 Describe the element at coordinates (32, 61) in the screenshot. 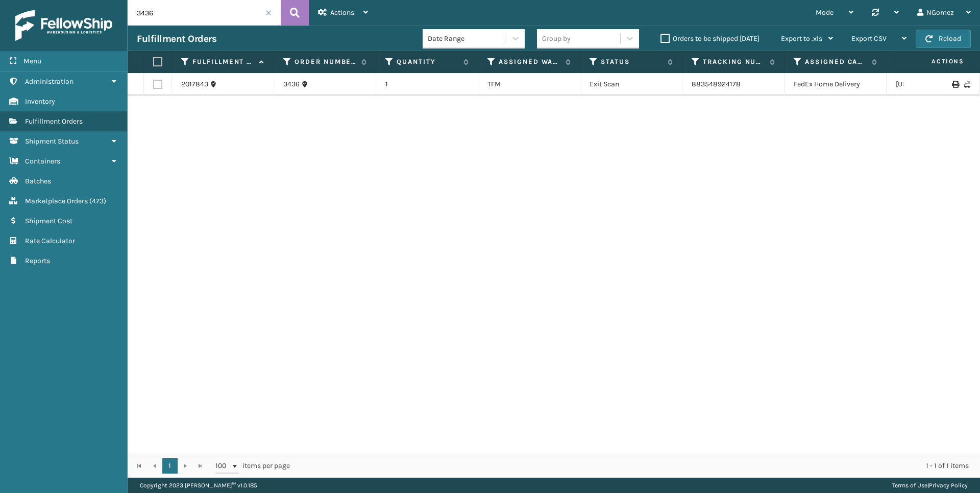

I see `span: Menu` at that location.